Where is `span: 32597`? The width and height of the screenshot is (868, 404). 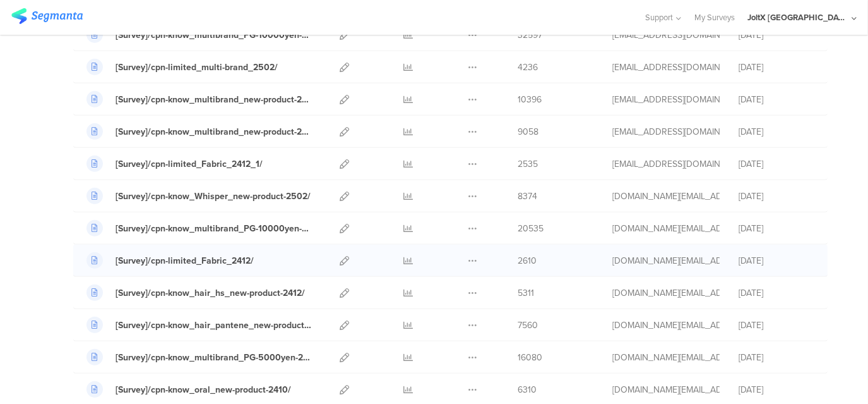 span: 32597 is located at coordinates (529, 35).